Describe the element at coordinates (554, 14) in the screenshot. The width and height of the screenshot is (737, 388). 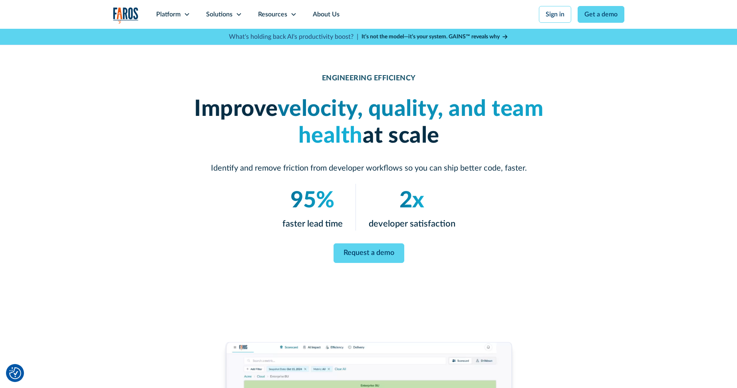
I see `a: Sign in` at that location.